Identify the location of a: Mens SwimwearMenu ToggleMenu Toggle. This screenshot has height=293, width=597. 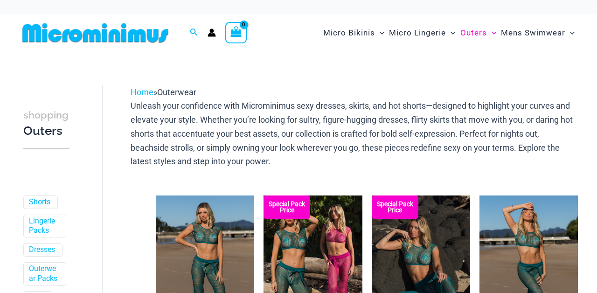
(538, 33).